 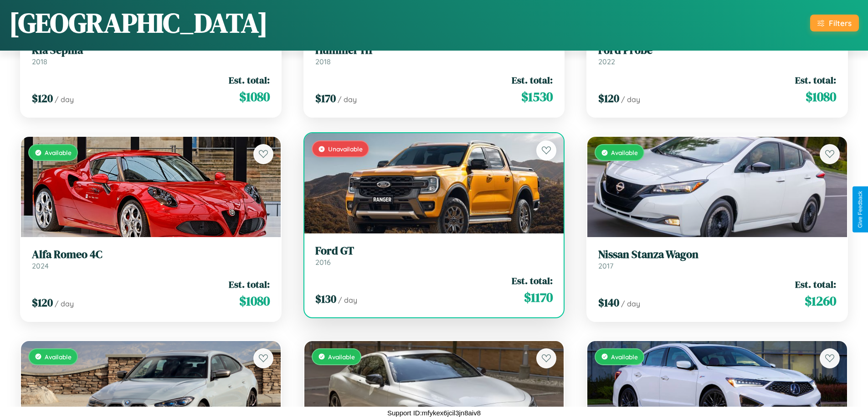 I want to click on p: Support ID: mfykex6jcil3jn8aiv8, so click(x=434, y=412).